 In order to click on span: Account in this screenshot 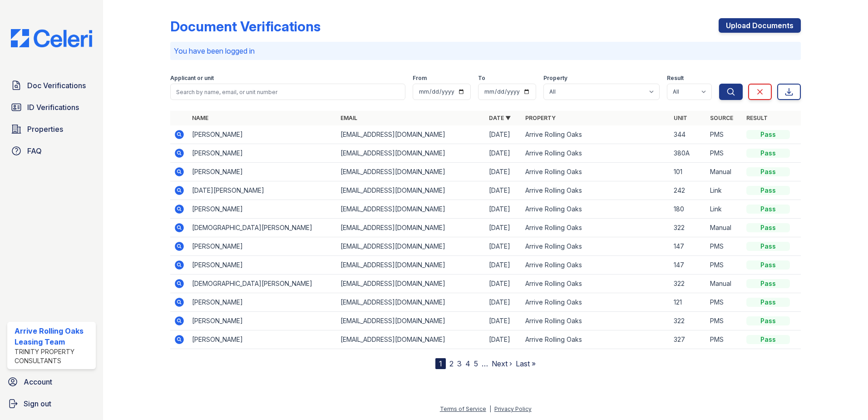, I will do `click(38, 382)`.